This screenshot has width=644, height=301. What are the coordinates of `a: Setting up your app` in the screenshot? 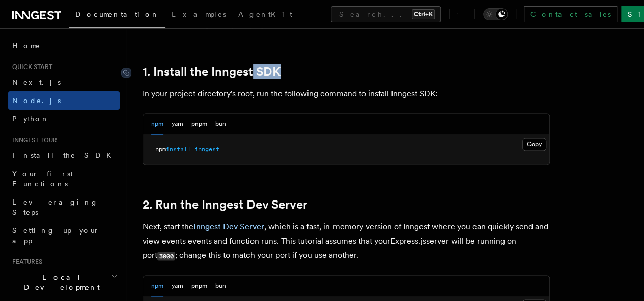 It's located at (63, 236).